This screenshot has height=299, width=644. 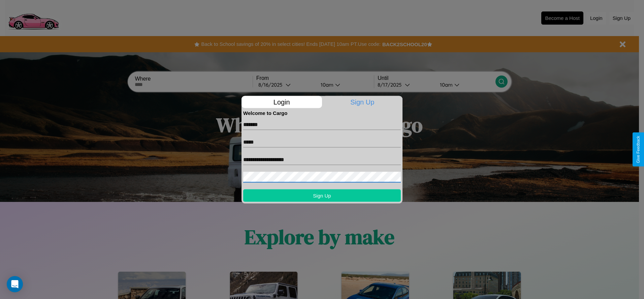 I want to click on p: Sign Up, so click(x=362, y=102).